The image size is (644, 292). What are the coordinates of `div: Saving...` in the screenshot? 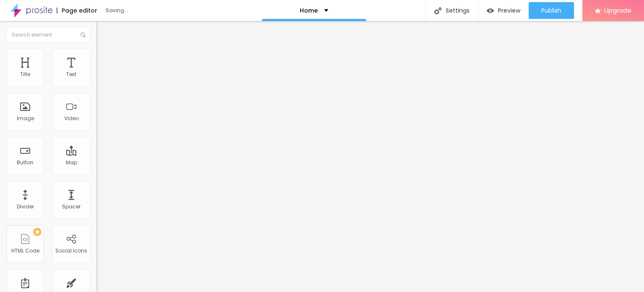 It's located at (154, 11).